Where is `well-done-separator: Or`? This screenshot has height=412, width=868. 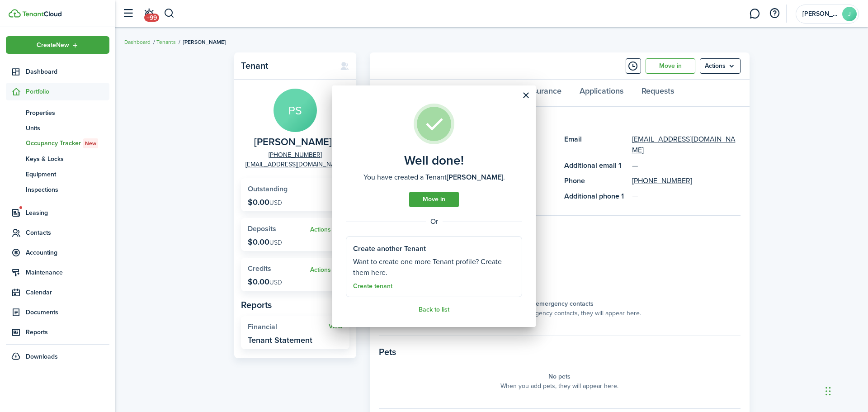 well-done-separator: Or is located at coordinates (434, 222).